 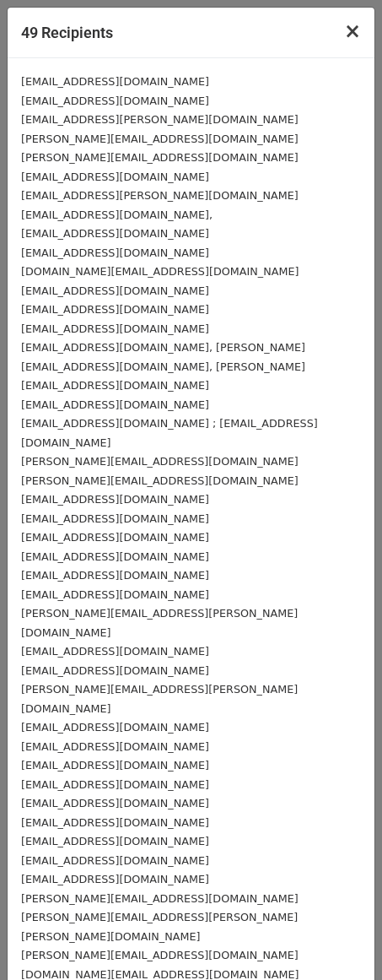 I want to click on div: Chat Widget, so click(x=340, y=939).